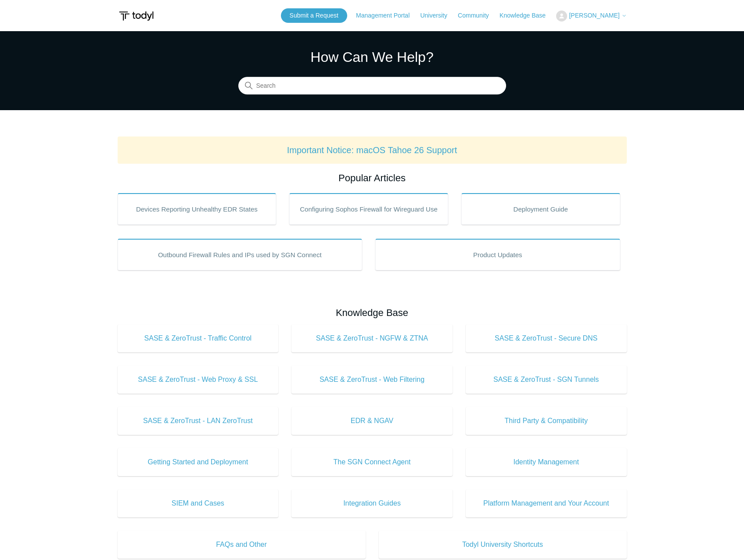  What do you see at coordinates (372, 178) in the screenshot?
I see `h2: Popular Articles` at bounding box center [372, 178].